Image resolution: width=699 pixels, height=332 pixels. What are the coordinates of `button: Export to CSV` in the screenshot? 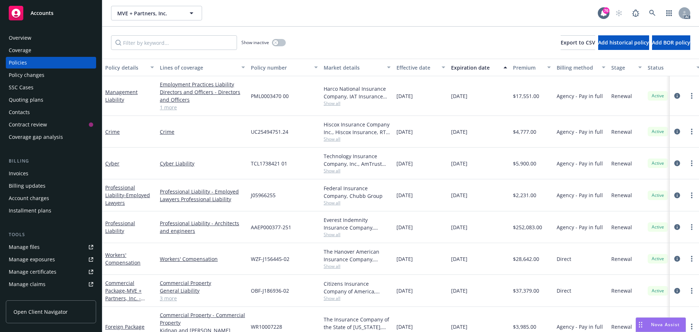 It's located at (578, 43).